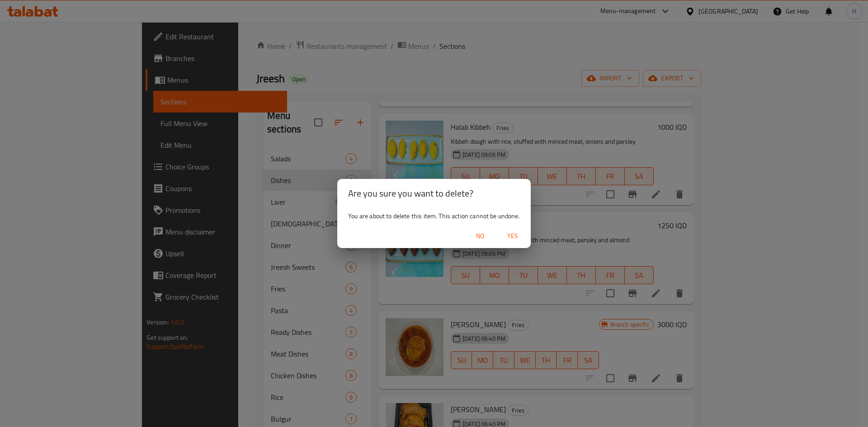 The image size is (868, 427). What do you see at coordinates (480, 236) in the screenshot?
I see `span: No` at bounding box center [480, 236].